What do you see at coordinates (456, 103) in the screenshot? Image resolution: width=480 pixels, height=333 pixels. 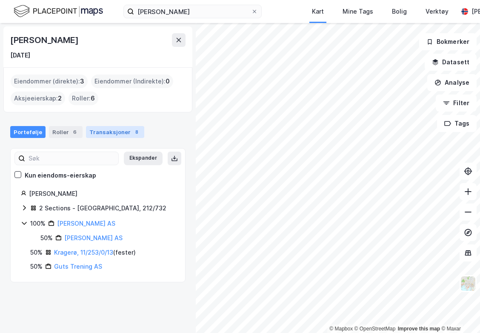 I see `button: Filter` at bounding box center [456, 103].